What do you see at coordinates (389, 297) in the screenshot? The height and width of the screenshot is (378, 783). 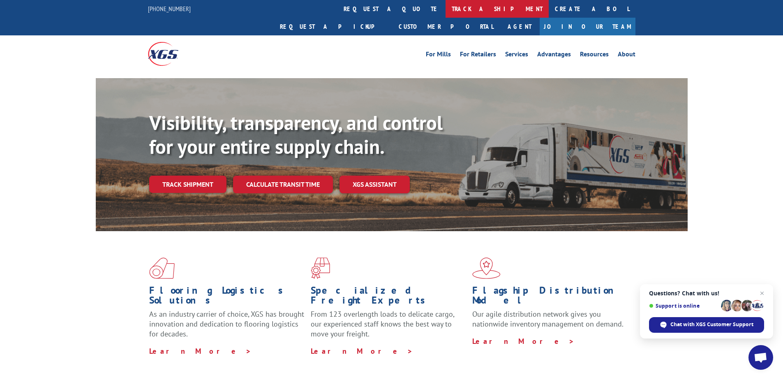 I see `h1: Specialized Freight Experts` at bounding box center [389, 297].